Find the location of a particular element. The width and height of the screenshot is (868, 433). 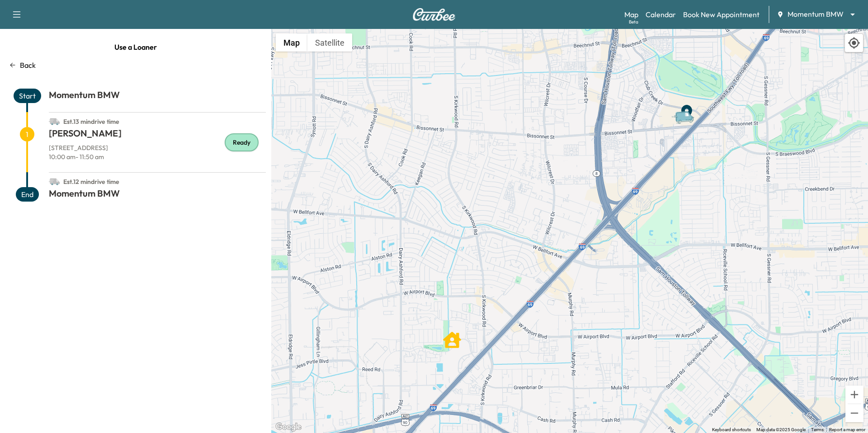

div: Ready is located at coordinates (241, 143).